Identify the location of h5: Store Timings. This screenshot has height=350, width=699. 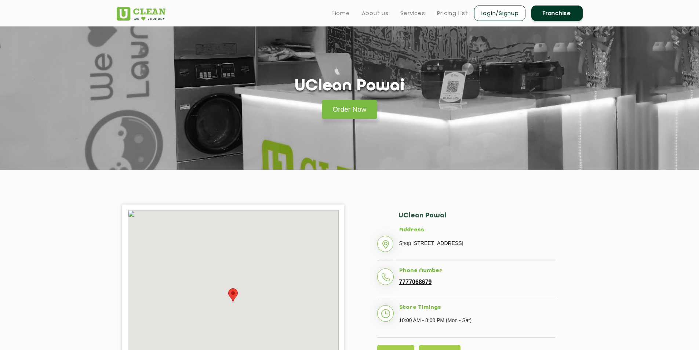
(477, 307).